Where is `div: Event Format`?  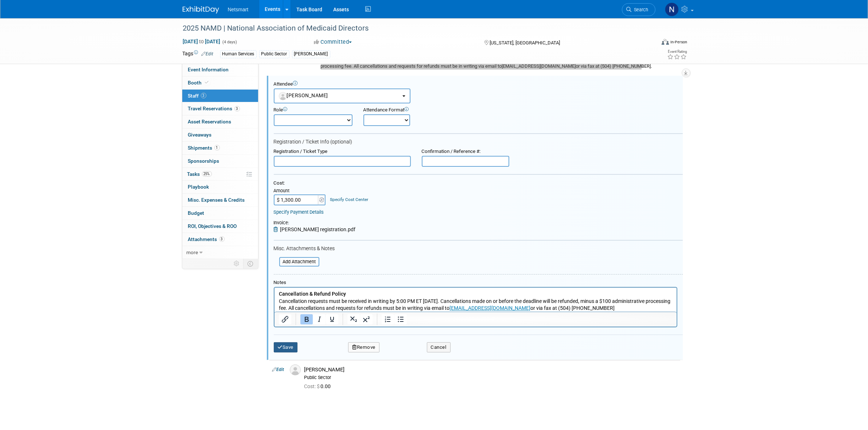 div: Event Format is located at coordinates (650, 43).